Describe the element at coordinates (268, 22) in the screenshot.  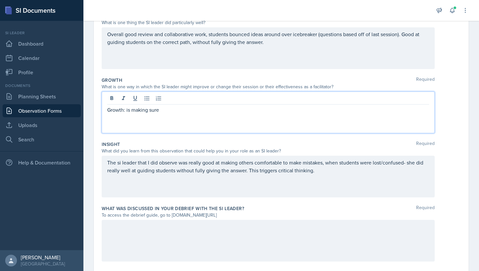
I see `div: What is one thing the SI leader did particularly well?` at that location.